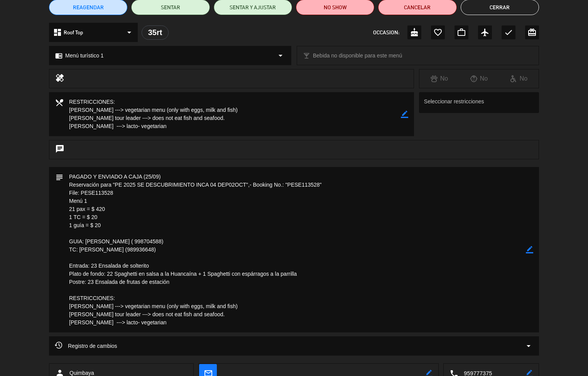 The width and height of the screenshot is (588, 376). What do you see at coordinates (357, 56) in the screenshot?
I see `span: Bebida no disponible para este menú` at bounding box center [357, 56].